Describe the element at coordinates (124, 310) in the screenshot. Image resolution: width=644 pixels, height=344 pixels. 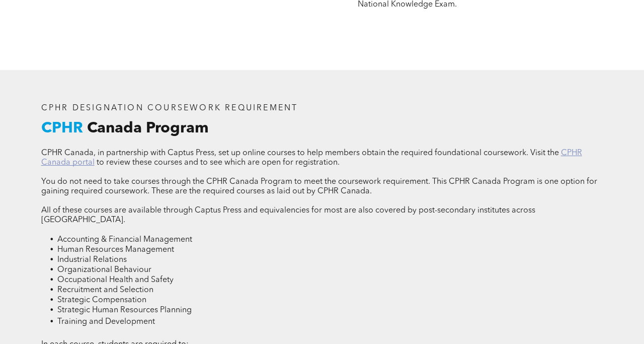
I see `span: Strategic Human Resources Planning` at that location.